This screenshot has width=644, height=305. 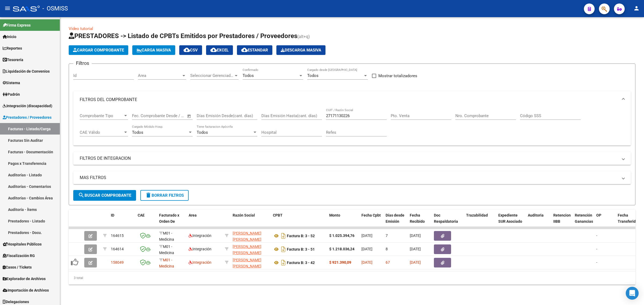 What do you see at coordinates (212, 75) in the screenshot?
I see `span: Seleccionar Gerenciador` at bounding box center [212, 75].